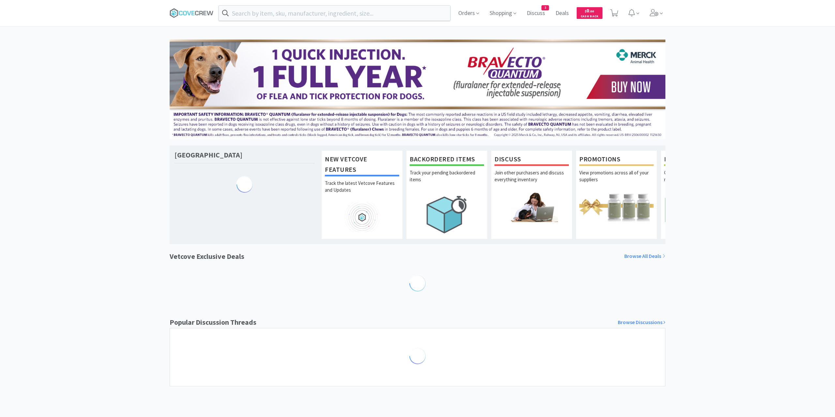 Image resolution: width=835 pixels, height=417 pixels. Describe the element at coordinates (447, 181) in the screenshot. I see `p: Track your pending backordered items` at that location.